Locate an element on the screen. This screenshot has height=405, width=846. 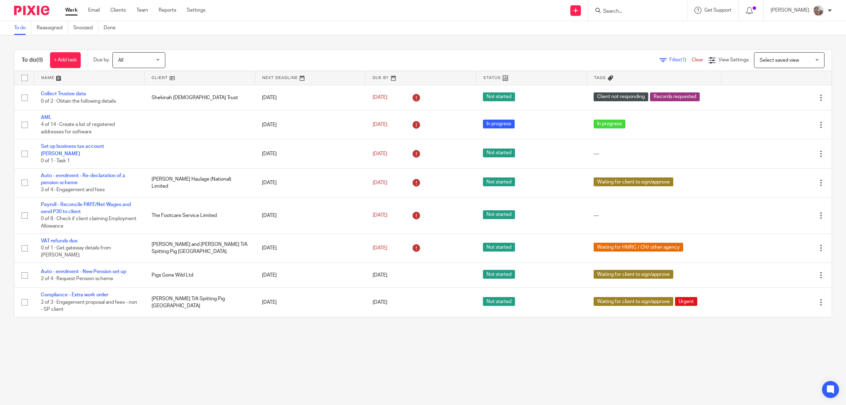
span: Tags is located at coordinates (600, 78).